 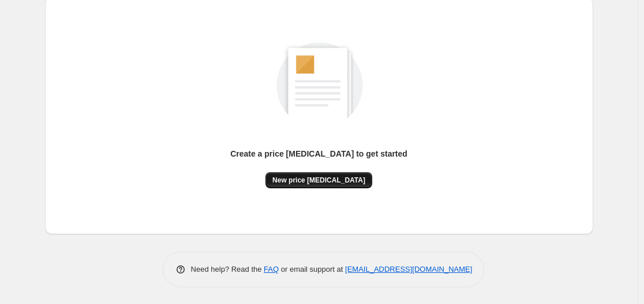 What do you see at coordinates (228, 269) in the screenshot?
I see `span: Need help? Read the` at bounding box center [228, 269].